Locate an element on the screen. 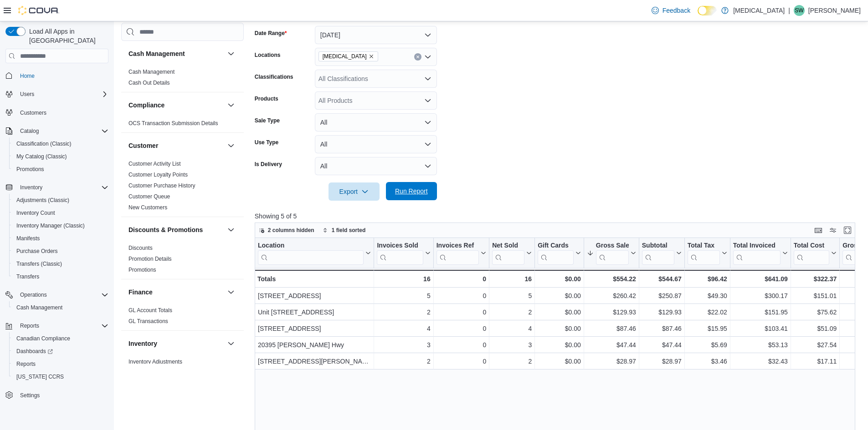 The width and height of the screenshot is (868, 430). button: Home is located at coordinates (57, 75).